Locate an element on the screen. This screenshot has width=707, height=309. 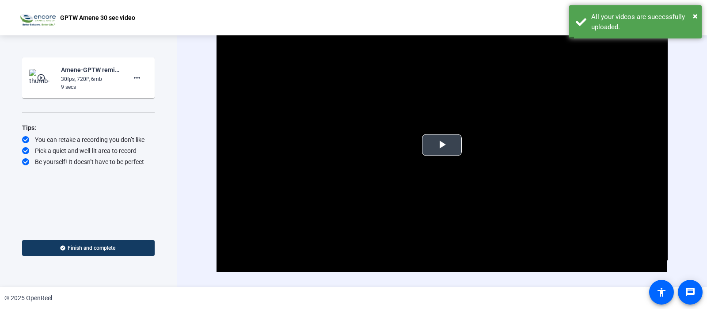
button: Finish and complete is located at coordinates (88, 248).